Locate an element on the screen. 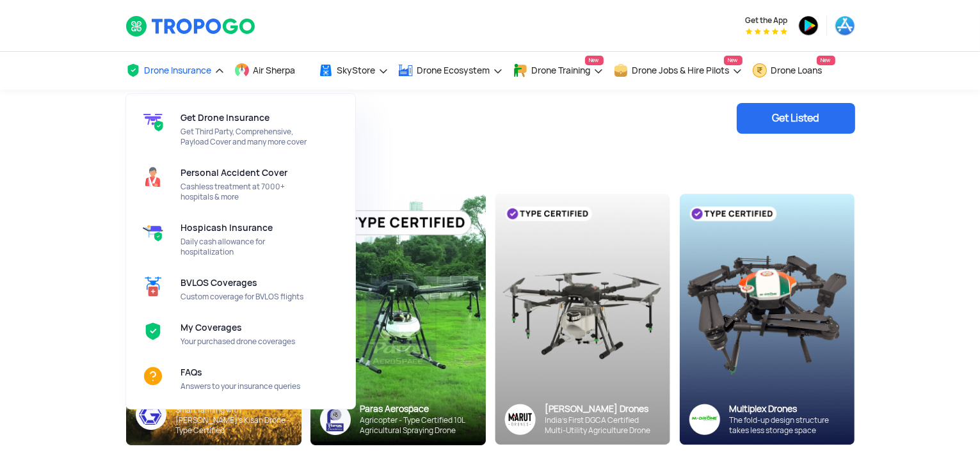  span: Your purchased drone coverages is located at coordinates (248, 342).